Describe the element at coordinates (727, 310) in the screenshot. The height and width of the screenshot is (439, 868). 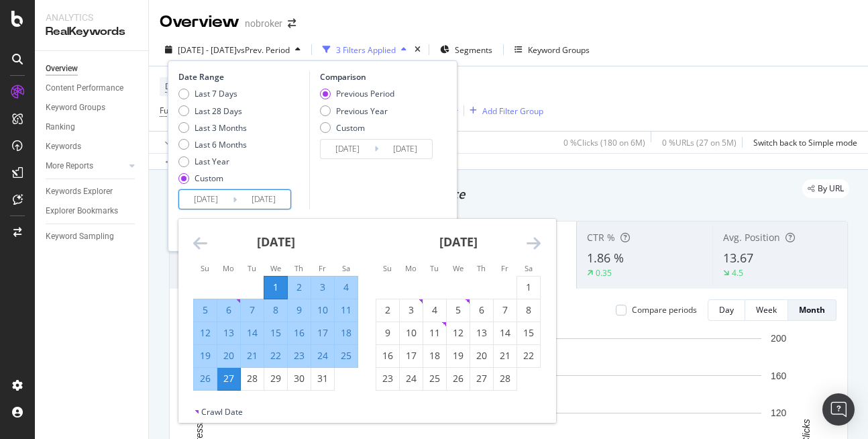
I see `button: Day` at that location.